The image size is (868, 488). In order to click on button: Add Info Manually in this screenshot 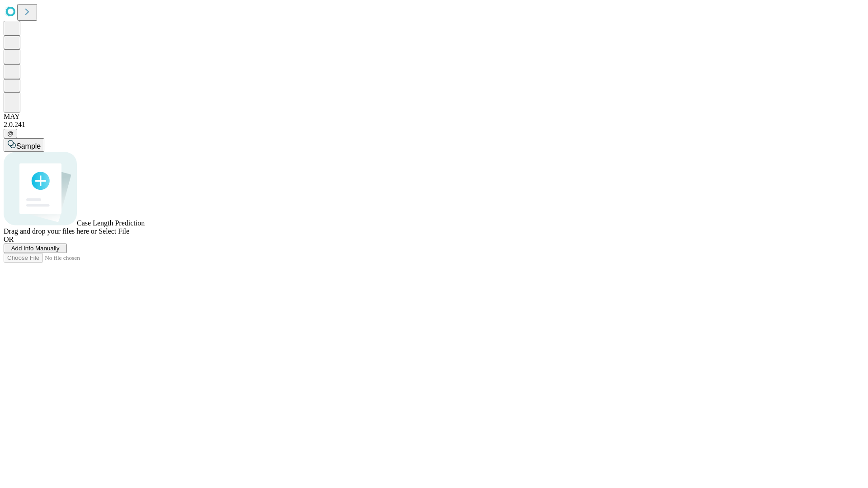, I will do `click(35, 248)`.